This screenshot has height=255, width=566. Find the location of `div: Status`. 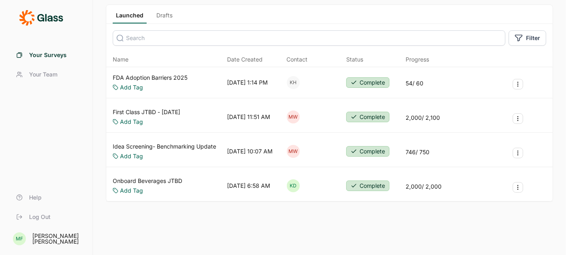

div: Status is located at coordinates (355, 59).